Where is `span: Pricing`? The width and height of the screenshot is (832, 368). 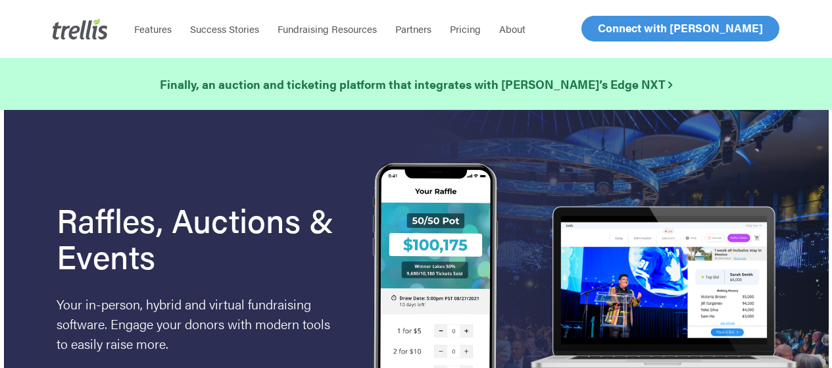 span: Pricing is located at coordinates (465, 28).